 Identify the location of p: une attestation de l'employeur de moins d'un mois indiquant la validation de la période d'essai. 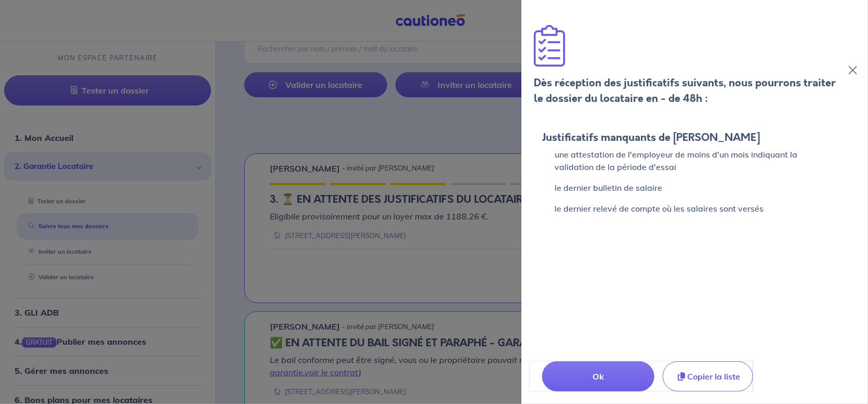
(694, 161).